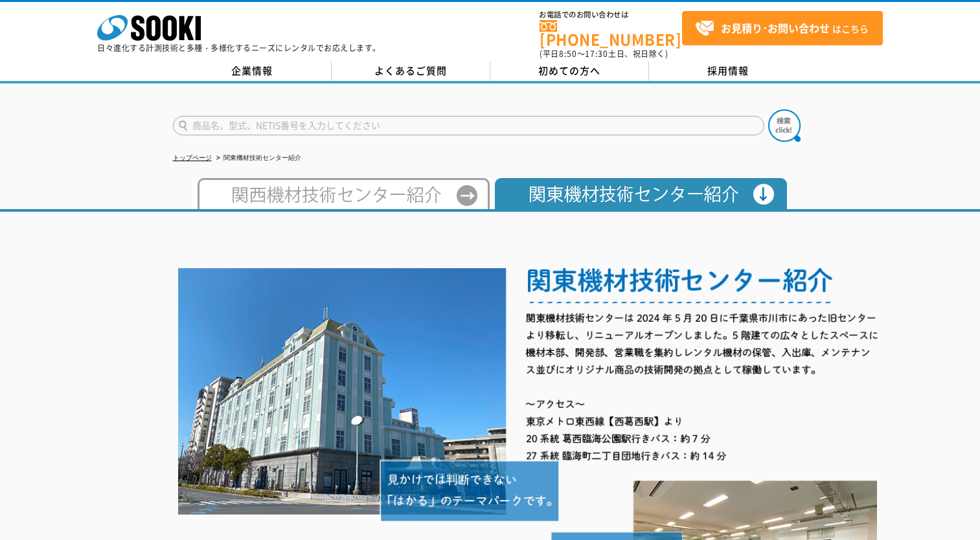 This screenshot has width=980, height=540. What do you see at coordinates (411, 71) in the screenshot?
I see `a: よくあるご質問` at bounding box center [411, 71].